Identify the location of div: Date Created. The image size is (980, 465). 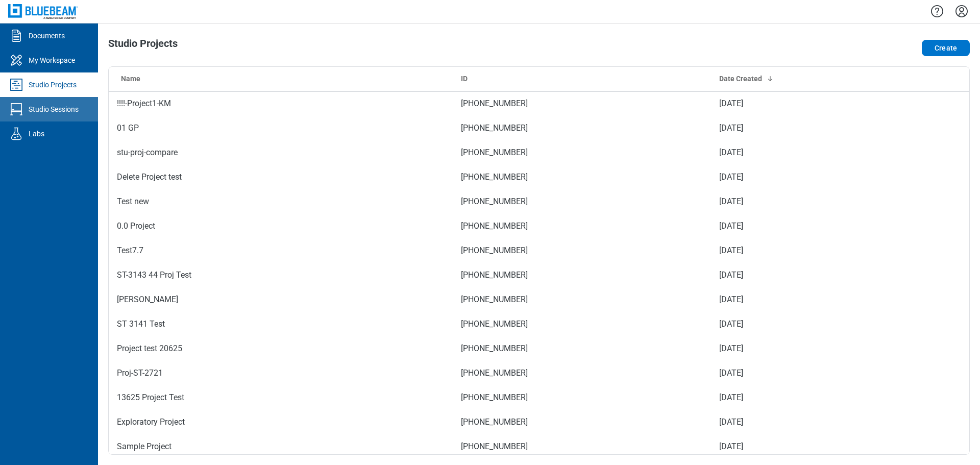
(796, 79).